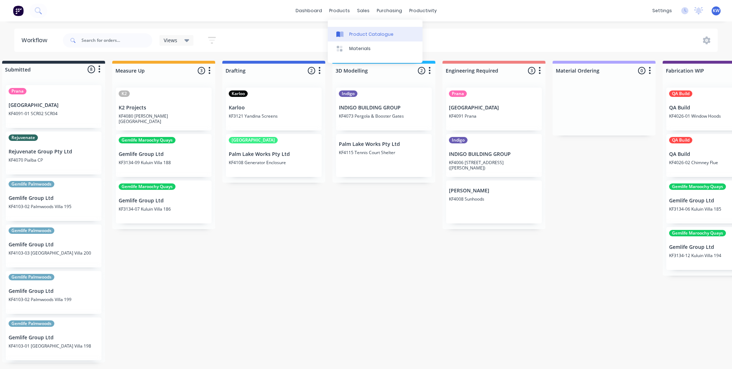 This screenshot has width=732, height=369. I want to click on a: Materials, so click(375, 49).